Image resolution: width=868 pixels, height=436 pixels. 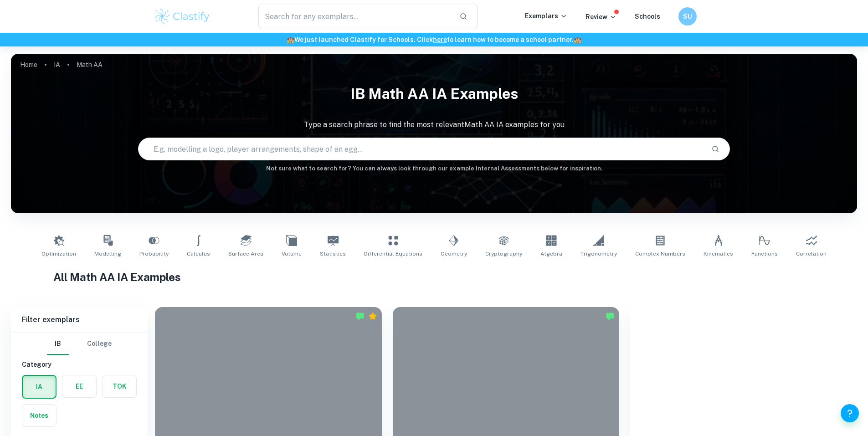 I want to click on button: TOK, so click(x=120, y=386).